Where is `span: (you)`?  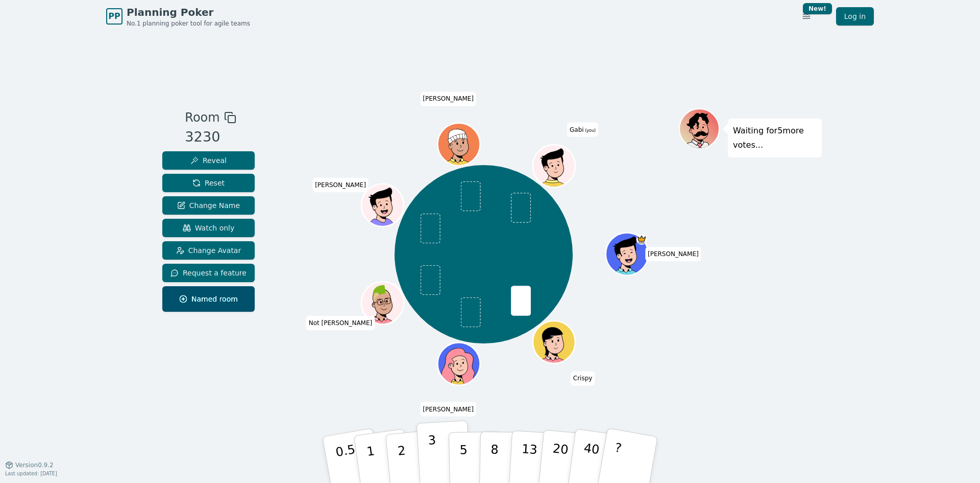
span: (you) is located at coordinates (590, 130).